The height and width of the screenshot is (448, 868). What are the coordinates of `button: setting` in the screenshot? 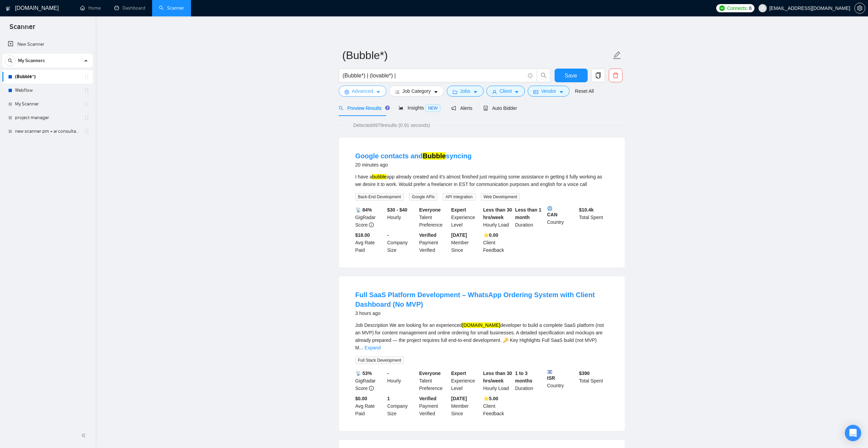 It's located at (860, 8).